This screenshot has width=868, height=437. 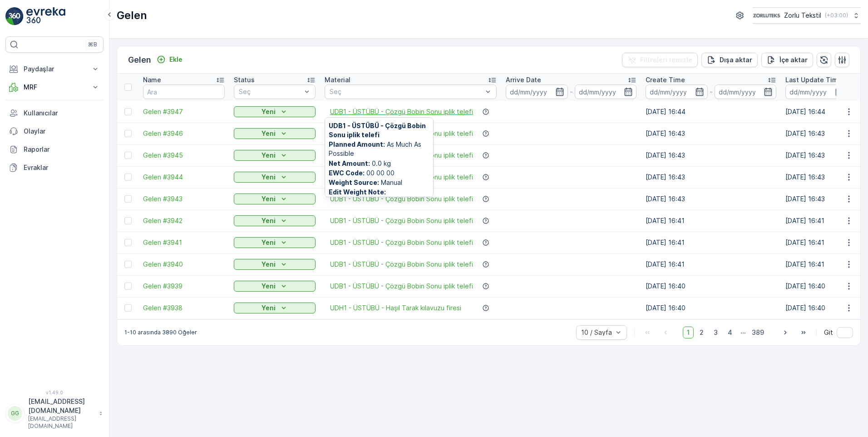 I want to click on a: Kullanıcılar, so click(x=54, y=113).